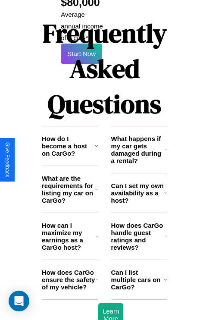  I want to click on h3: How do I become a host on CarGo?, so click(68, 146).